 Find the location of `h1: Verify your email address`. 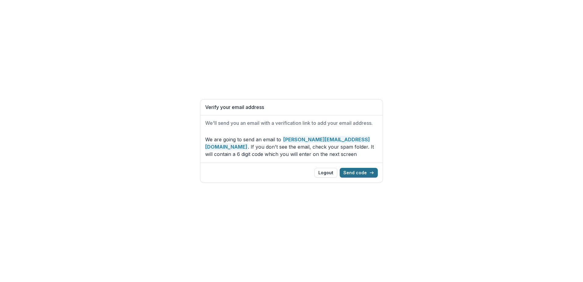

h1: Verify your email address is located at coordinates (292, 107).